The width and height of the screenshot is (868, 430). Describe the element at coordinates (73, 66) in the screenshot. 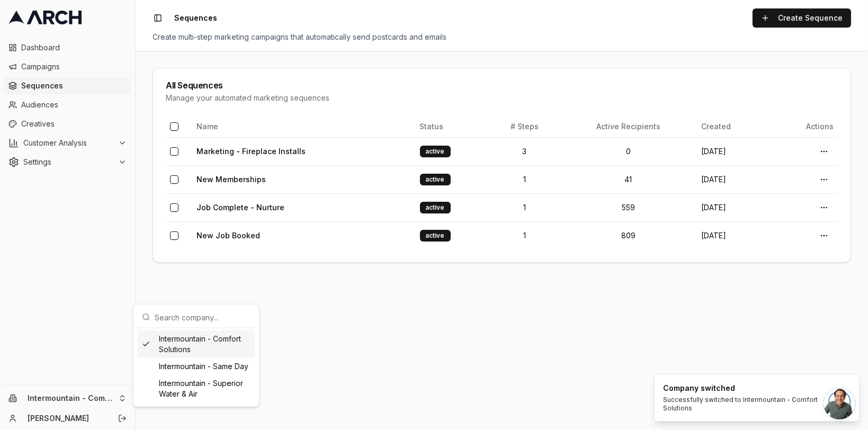

I see `span: Campaigns` at that location.